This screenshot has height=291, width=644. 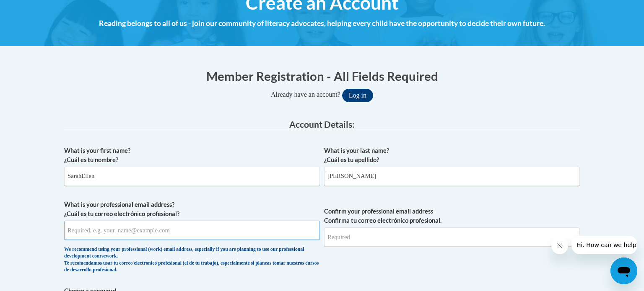 What do you see at coordinates (192, 210) in the screenshot?
I see `label: What is your professional email address? ¿Cuál es tu correo electrónico profesional?` at bounding box center [192, 210].